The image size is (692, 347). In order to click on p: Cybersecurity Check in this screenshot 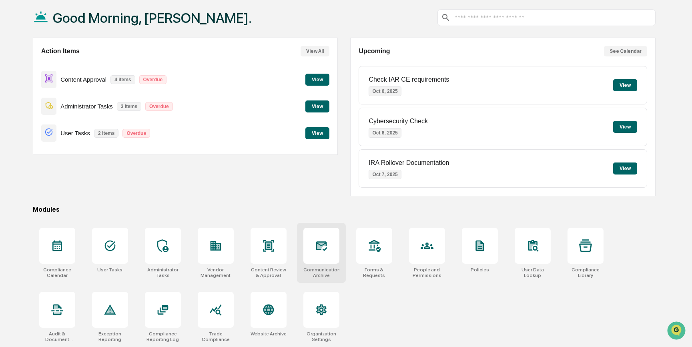, I will do `click(398, 121)`.